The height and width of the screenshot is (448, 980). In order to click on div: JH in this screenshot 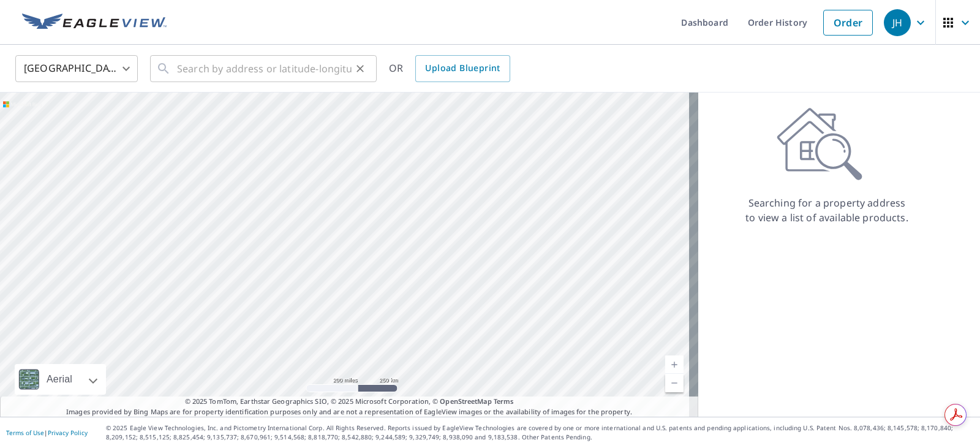, I will do `click(897, 23)`.